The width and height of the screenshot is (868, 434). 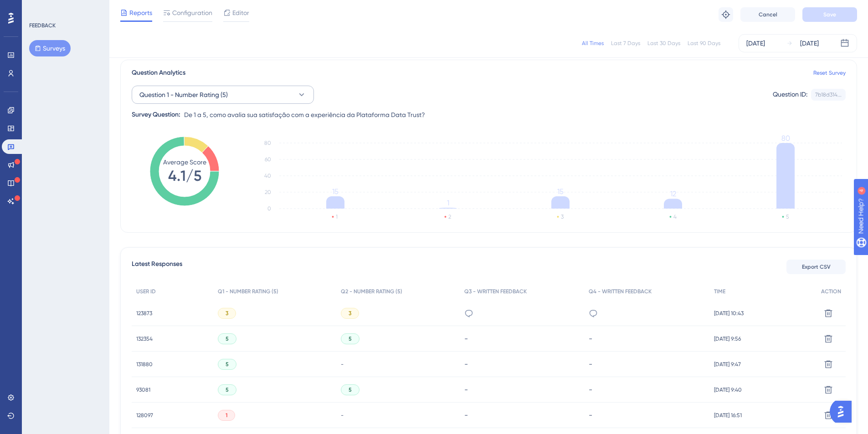 What do you see at coordinates (790, 95) in the screenshot?
I see `div: Question ID:` at bounding box center [790, 95].